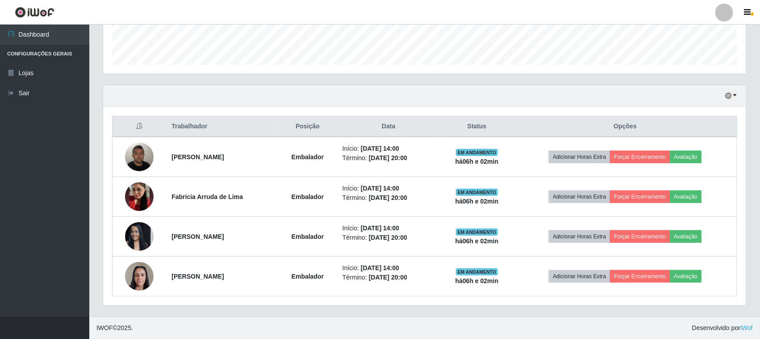 Image resolution: width=760 pixels, height=339 pixels. What do you see at coordinates (477, 126) in the screenshot?
I see `th: Status` at bounding box center [477, 126].